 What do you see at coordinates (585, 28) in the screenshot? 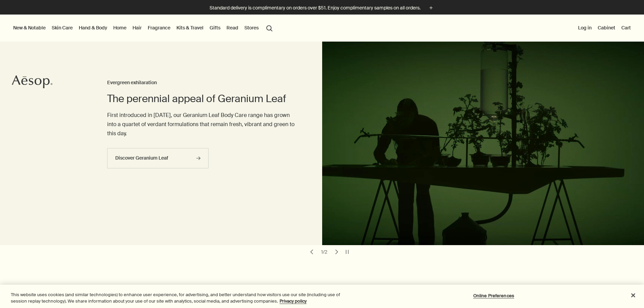
I see `button: Log in` at bounding box center [585, 28].